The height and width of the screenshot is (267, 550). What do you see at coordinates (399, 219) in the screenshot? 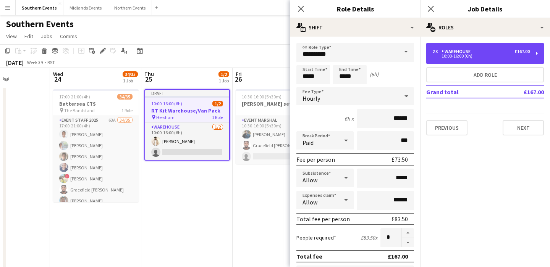
I see `div: £83.50` at bounding box center [399, 219].